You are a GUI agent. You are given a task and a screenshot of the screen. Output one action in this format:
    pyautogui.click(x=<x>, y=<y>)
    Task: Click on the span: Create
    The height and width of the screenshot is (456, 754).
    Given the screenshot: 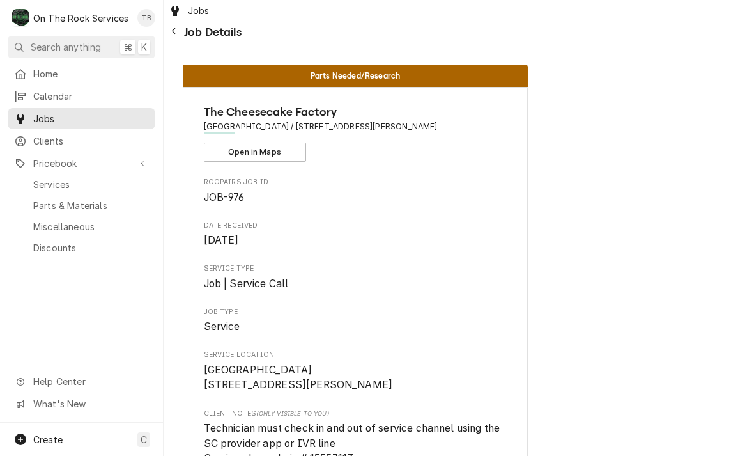 What is the action you would take?
    pyautogui.click(x=48, y=439)
    